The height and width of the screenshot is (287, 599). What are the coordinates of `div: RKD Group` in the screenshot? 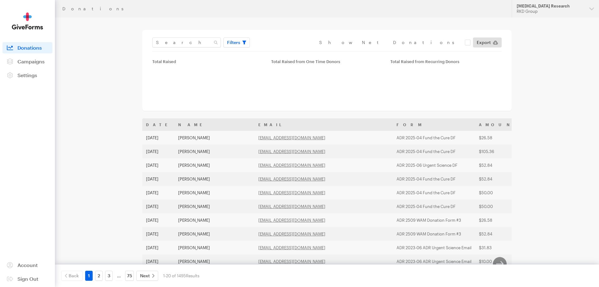 It's located at (550, 11).